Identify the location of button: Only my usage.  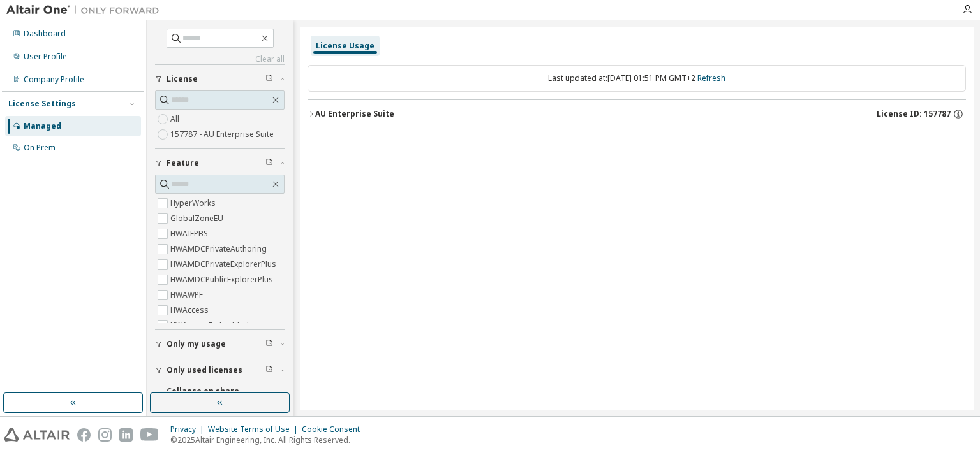
(219, 344).